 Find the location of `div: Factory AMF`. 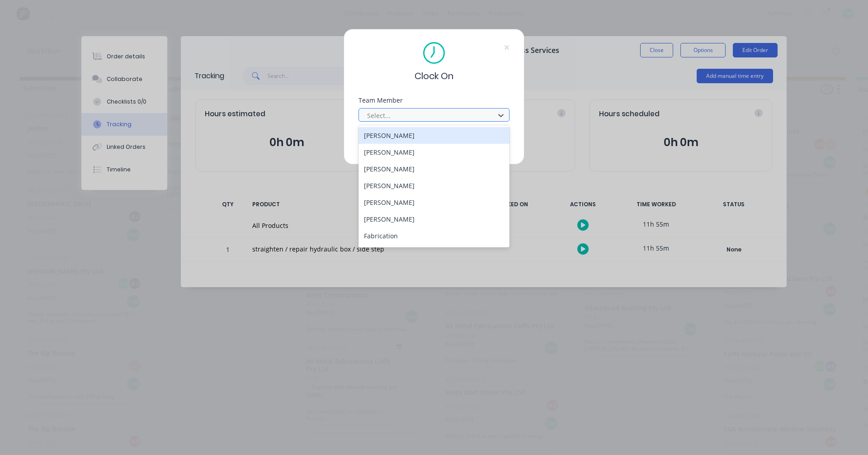

div: Factory AMF is located at coordinates (434, 252).